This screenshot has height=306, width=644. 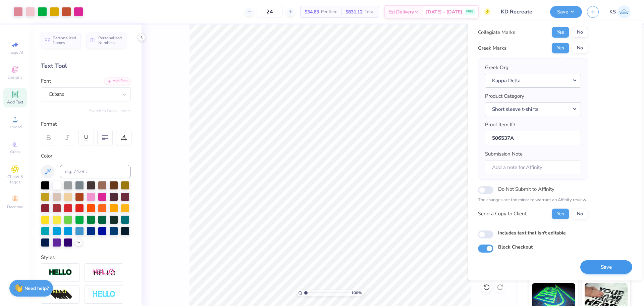 I want to click on div: Color, so click(x=86, y=156).